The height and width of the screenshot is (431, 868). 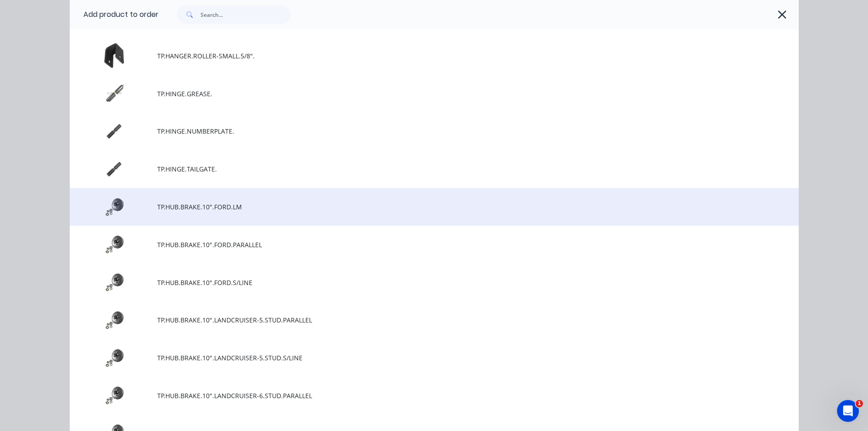 What do you see at coordinates (414, 245) in the screenshot?
I see `span: TP.HUB.BRAKE.10".FORD.PARALLEL` at bounding box center [414, 245].